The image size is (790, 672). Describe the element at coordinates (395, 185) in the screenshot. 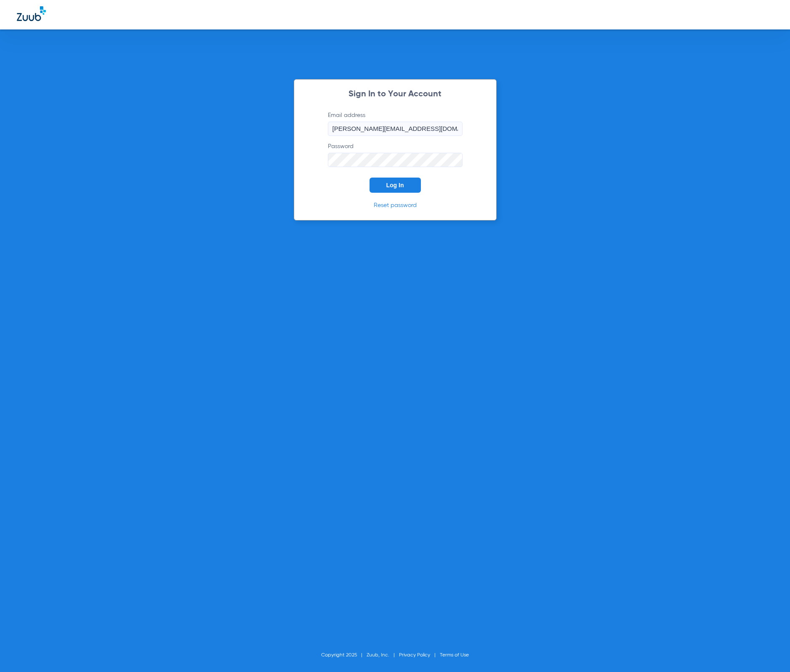

I see `button: Log In` at that location.